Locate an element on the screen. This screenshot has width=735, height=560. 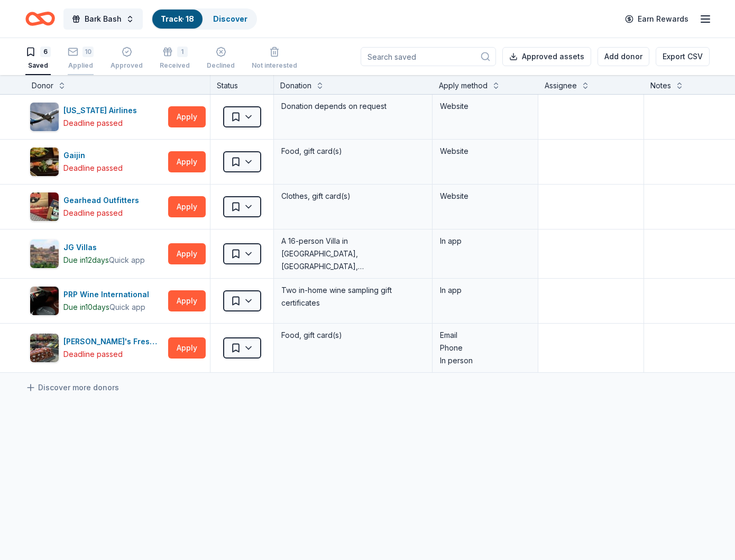
div: Due in 10 days is located at coordinates (86, 307).